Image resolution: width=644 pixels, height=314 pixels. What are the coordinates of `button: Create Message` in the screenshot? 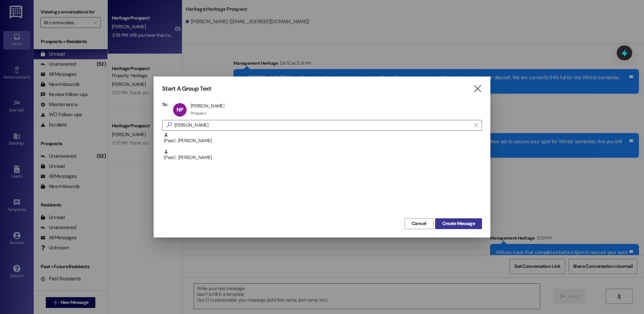 It's located at (459, 224).